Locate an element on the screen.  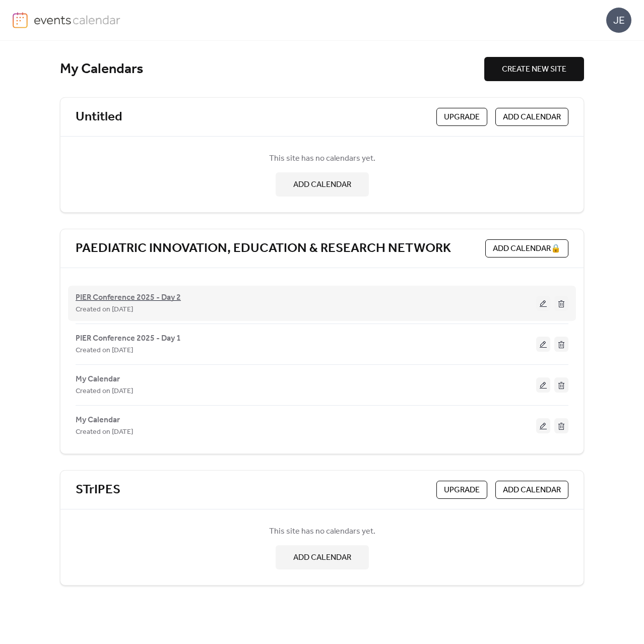
span: PIER Conference 2025 - Day 2 is located at coordinates (128, 298).